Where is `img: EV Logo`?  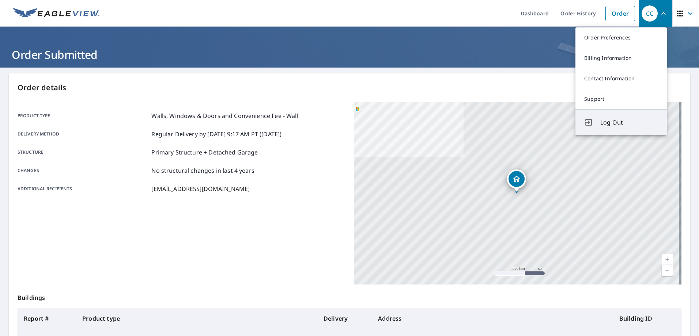 img: EV Logo is located at coordinates (56, 14).